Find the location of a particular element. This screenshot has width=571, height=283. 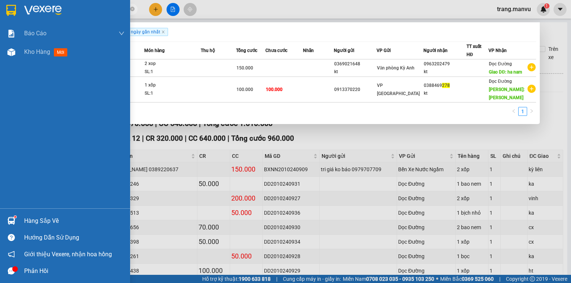

a: 1 is located at coordinates (523, 112).